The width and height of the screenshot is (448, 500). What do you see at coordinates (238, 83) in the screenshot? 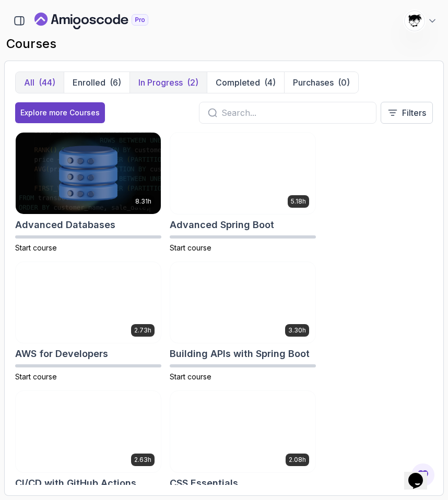
I see `p: Completed` at bounding box center [238, 83].